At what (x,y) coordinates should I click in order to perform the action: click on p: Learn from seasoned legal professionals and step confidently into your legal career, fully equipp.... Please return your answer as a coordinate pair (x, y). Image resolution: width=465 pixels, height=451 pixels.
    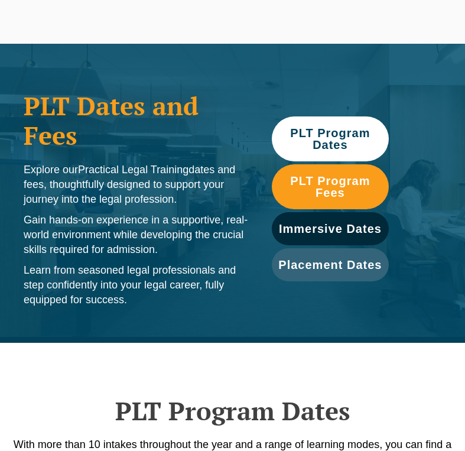
    Looking at the image, I should click on (136, 285).